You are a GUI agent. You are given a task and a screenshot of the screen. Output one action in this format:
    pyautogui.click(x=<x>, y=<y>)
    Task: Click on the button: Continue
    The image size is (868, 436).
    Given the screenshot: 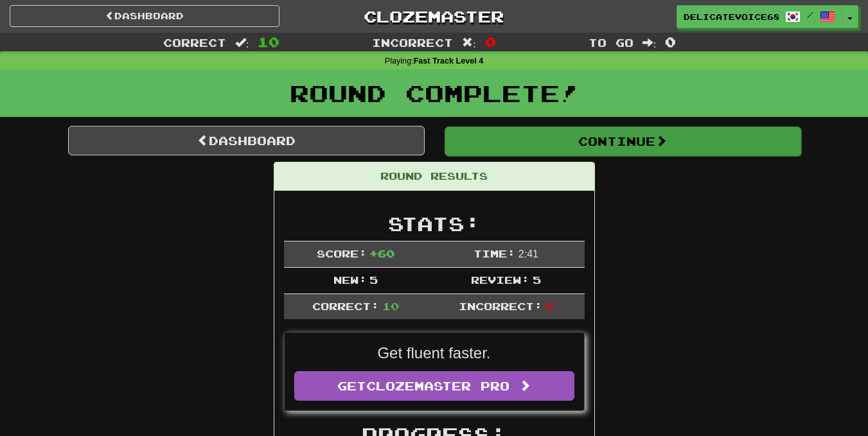 What is the action you would take?
    pyautogui.click(x=623, y=141)
    